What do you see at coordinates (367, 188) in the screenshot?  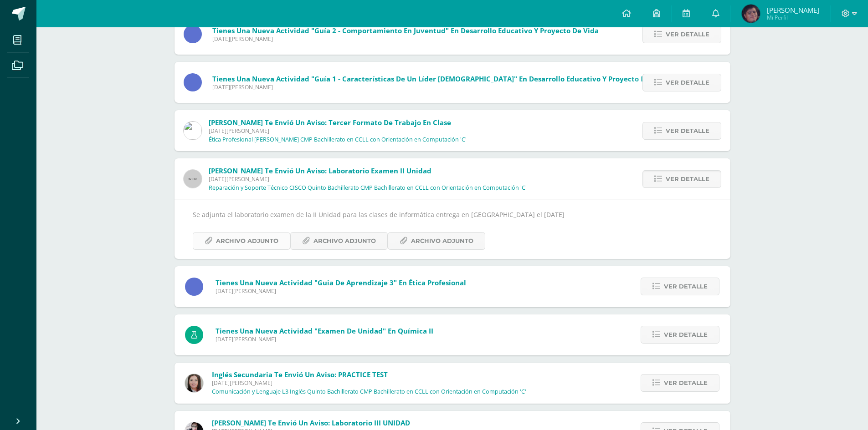 I see `p: Reparación y Soporte Técnico CISCO Quinto Bachillerato CMP Bachillerato en CCLL con Orientación e...` at bounding box center [367, 188].